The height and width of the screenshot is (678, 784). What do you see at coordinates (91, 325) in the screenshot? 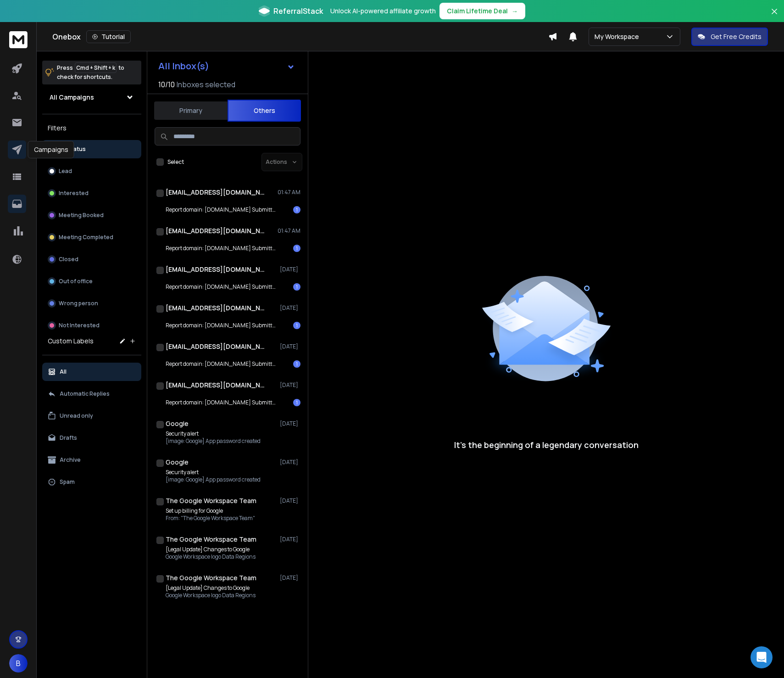
I see `button: Not Interested` at bounding box center [91, 325].